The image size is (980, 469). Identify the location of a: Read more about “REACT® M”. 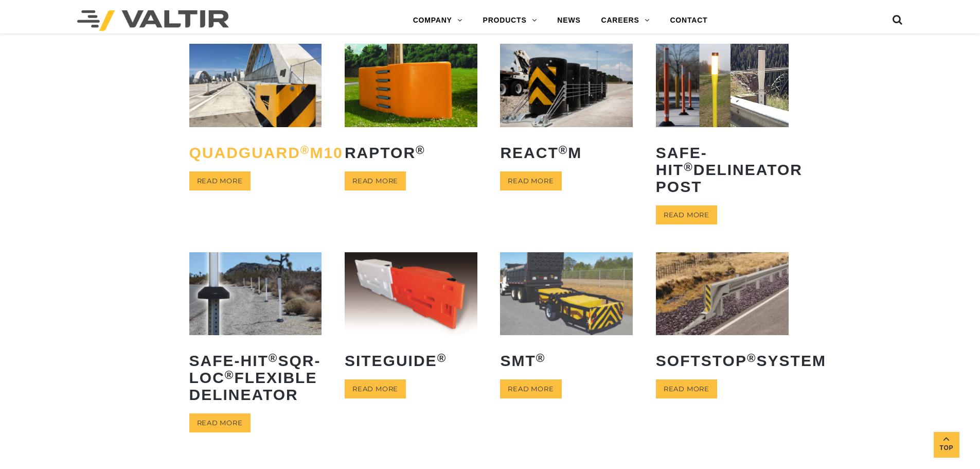
(530, 180).